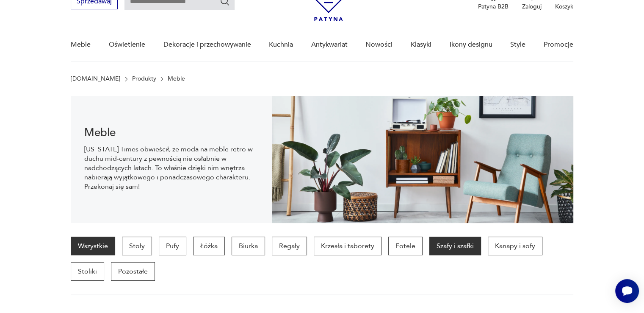  What do you see at coordinates (405, 246) in the screenshot?
I see `a: Fotele` at bounding box center [405, 246].